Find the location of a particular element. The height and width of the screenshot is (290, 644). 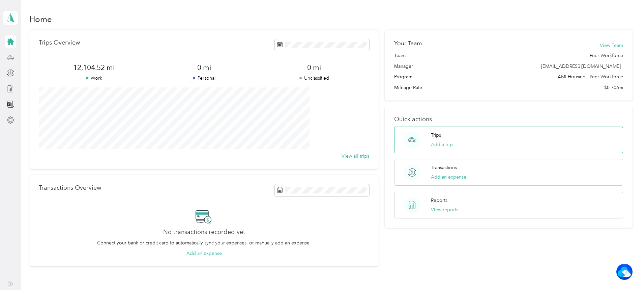

p: Trips is located at coordinates (436, 135).